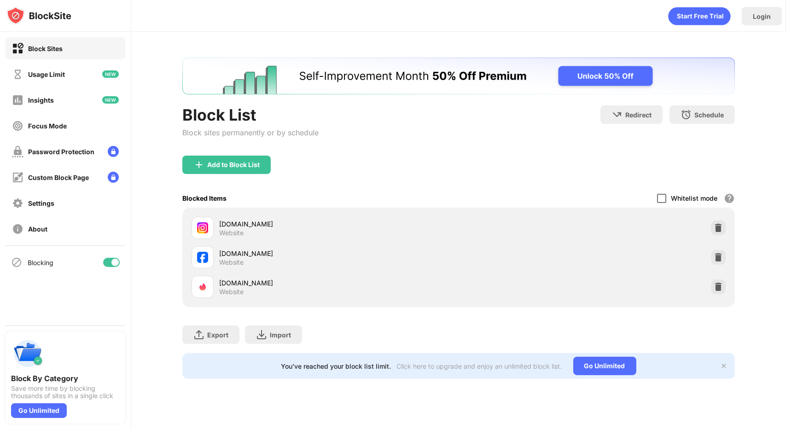 This screenshot has width=786, height=429. Describe the element at coordinates (17, 74) in the screenshot. I see `img: time-usage-off.svg` at that location.